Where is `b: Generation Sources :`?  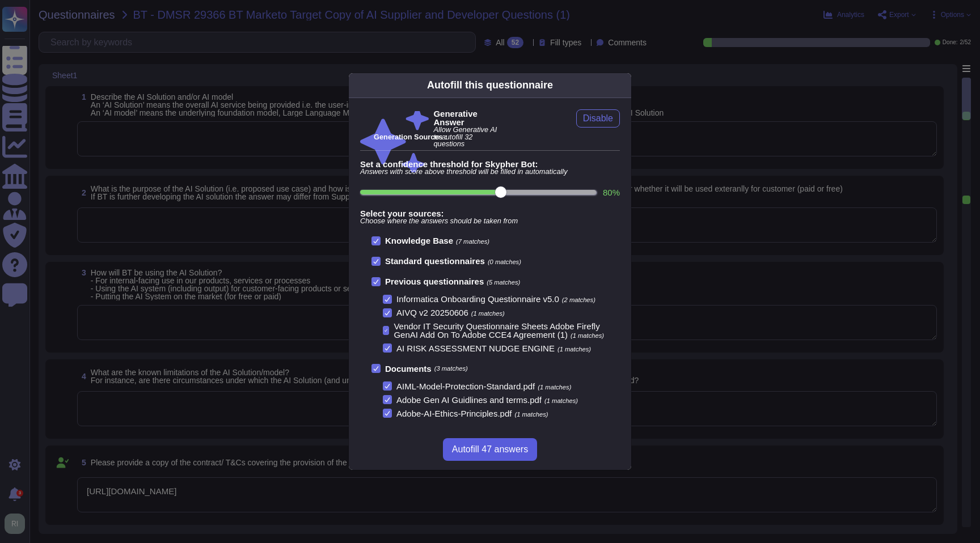
b: Generation Sources : is located at coordinates (410, 137).